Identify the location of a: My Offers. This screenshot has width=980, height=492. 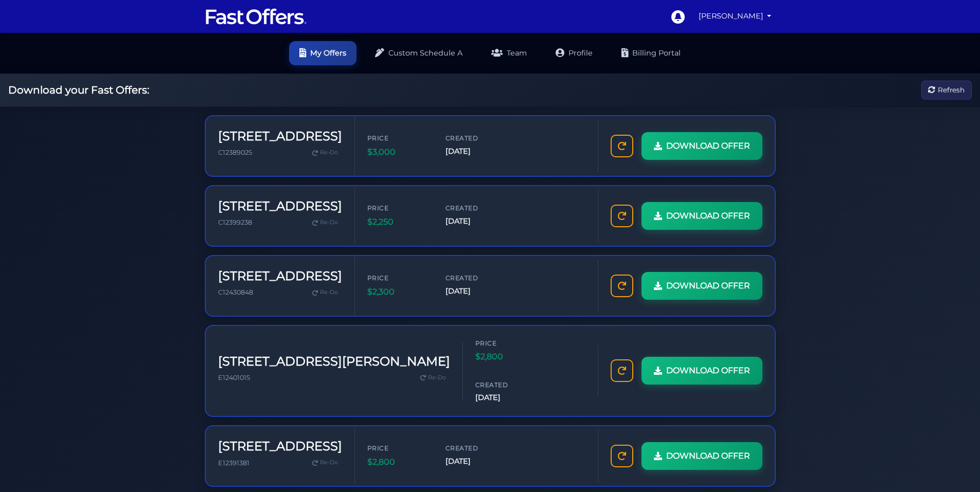
(323, 53).